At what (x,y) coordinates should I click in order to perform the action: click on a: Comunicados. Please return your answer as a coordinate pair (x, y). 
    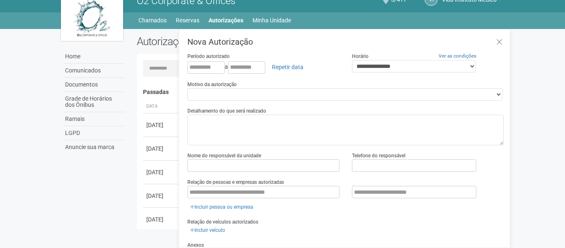
    Looking at the image, I should click on (94, 71).